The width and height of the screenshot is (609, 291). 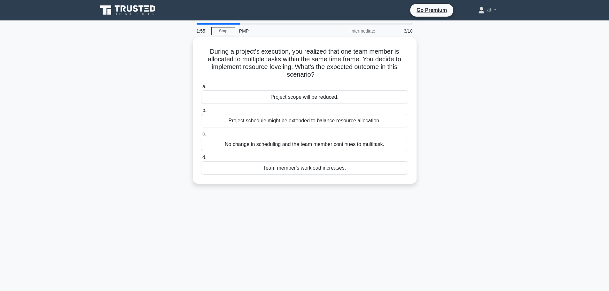 I want to click on a: Go Premium, so click(x=431, y=10).